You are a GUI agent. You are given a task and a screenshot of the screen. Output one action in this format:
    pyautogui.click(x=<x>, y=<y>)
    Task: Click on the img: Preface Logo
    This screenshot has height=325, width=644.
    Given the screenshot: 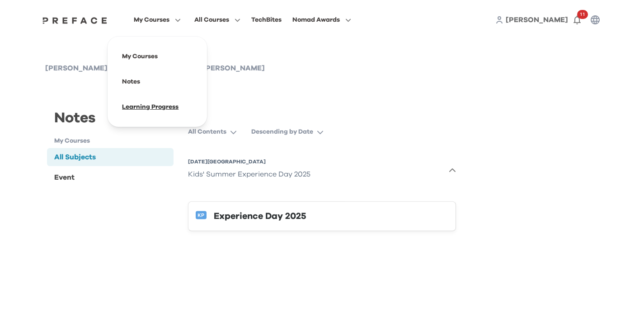 What is the action you would take?
    pyautogui.click(x=75, y=20)
    